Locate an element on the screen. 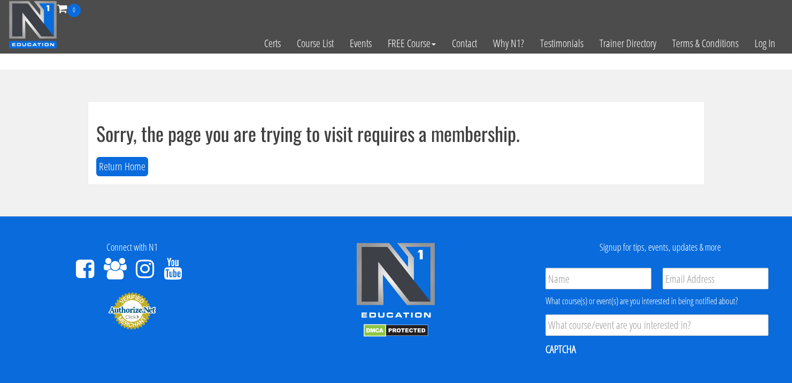 This screenshot has height=383, width=792. img: n1-education is located at coordinates (33, 25).